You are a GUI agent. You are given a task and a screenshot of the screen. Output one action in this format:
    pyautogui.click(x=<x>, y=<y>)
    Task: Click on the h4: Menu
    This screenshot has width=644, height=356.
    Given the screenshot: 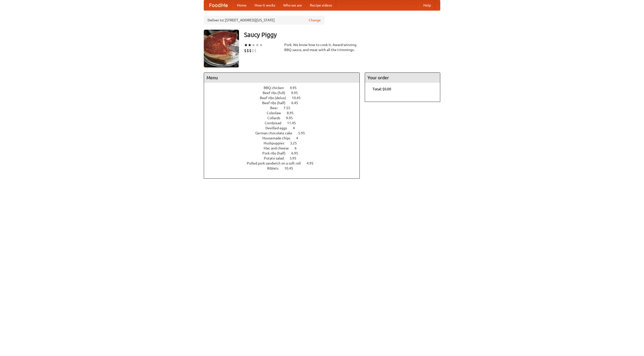 What is the action you would take?
    pyautogui.click(x=282, y=78)
    